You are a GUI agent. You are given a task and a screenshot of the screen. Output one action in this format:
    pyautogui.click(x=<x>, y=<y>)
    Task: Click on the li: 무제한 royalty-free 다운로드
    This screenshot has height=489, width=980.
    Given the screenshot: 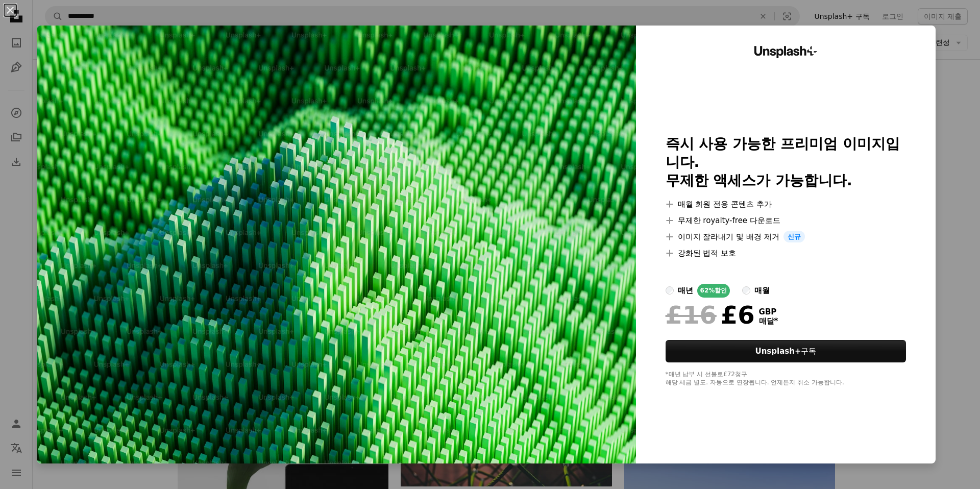 What is the action you would take?
    pyautogui.click(x=786, y=221)
    